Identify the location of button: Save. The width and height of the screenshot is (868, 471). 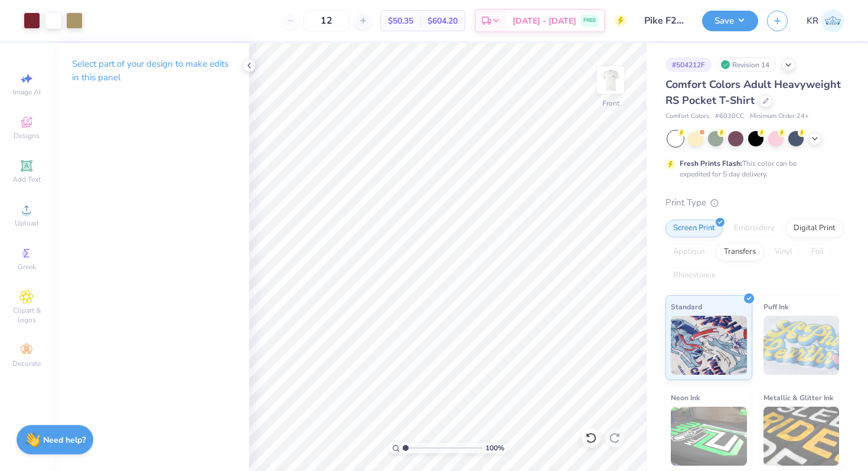
(730, 21).